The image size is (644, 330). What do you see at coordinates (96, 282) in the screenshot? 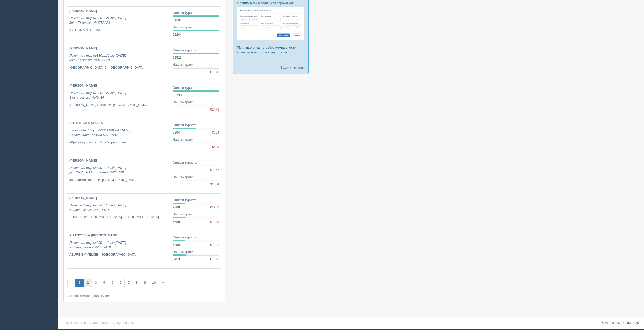
I see `a: 3` at bounding box center [96, 282].